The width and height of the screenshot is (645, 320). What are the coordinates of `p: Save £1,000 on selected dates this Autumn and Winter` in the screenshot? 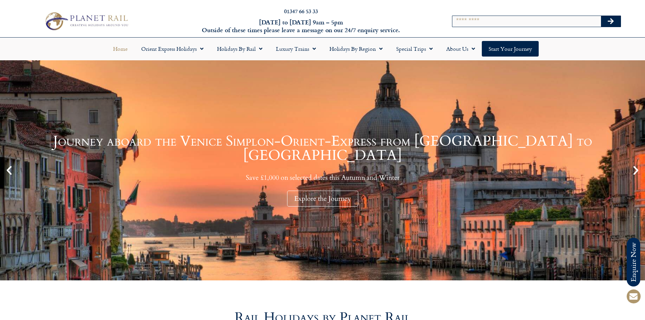 It's located at (322, 177).